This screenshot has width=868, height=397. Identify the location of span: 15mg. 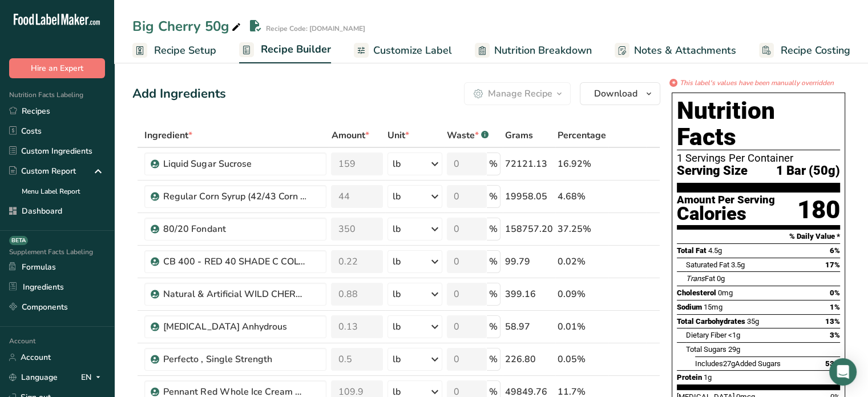
(713, 307).